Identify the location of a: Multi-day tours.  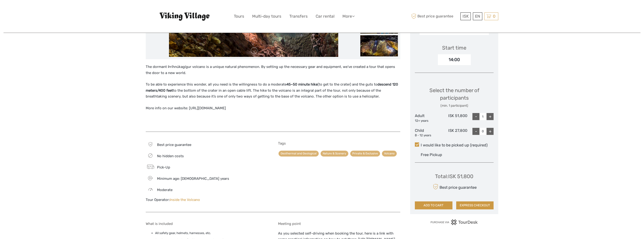
(267, 16).